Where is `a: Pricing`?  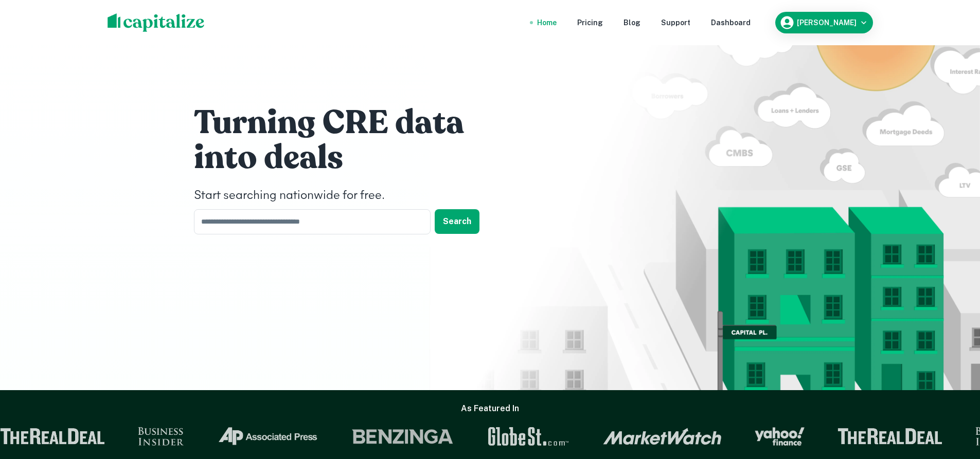
a: Pricing is located at coordinates (590, 23).